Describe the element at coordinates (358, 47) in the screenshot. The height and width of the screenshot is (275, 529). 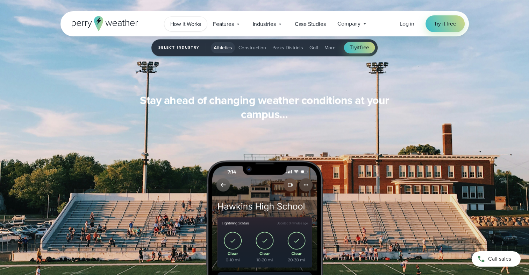
I see `span: it` at that location.